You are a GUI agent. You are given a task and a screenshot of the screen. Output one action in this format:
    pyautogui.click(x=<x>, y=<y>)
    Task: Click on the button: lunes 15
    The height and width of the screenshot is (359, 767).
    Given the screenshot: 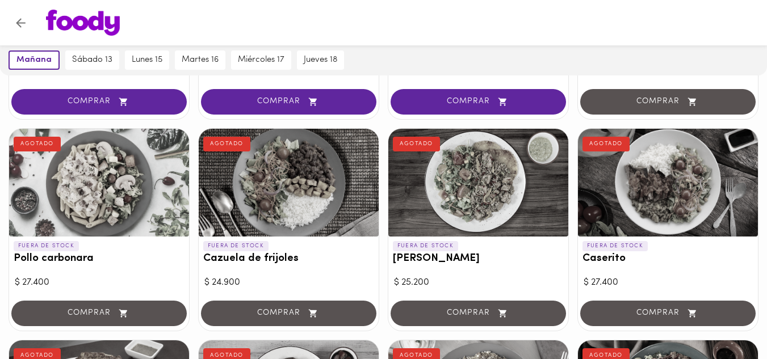 What is the action you would take?
    pyautogui.click(x=147, y=60)
    